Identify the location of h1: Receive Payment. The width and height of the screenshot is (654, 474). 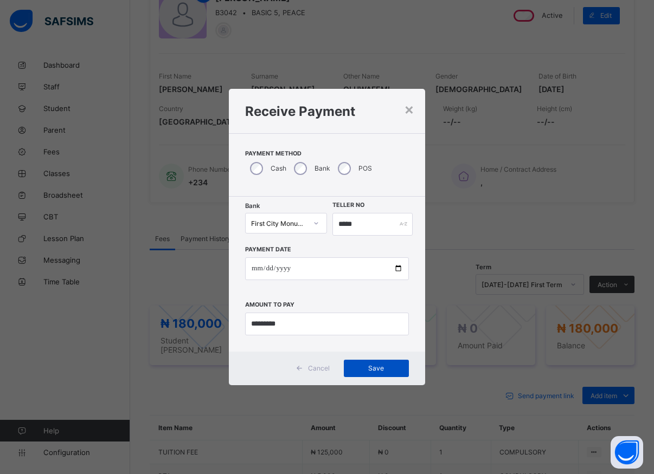
(327, 111).